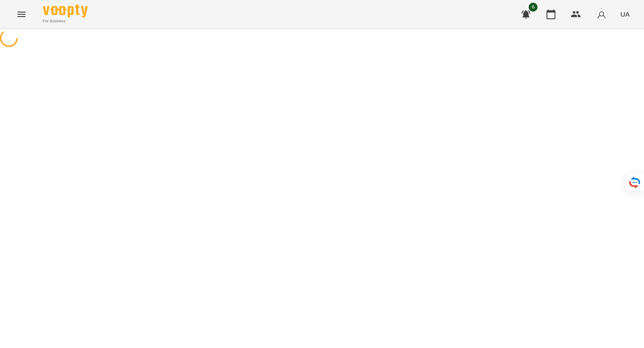 The width and height of the screenshot is (644, 348). What do you see at coordinates (65, 21) in the screenshot?
I see `span: For Business` at bounding box center [65, 21].